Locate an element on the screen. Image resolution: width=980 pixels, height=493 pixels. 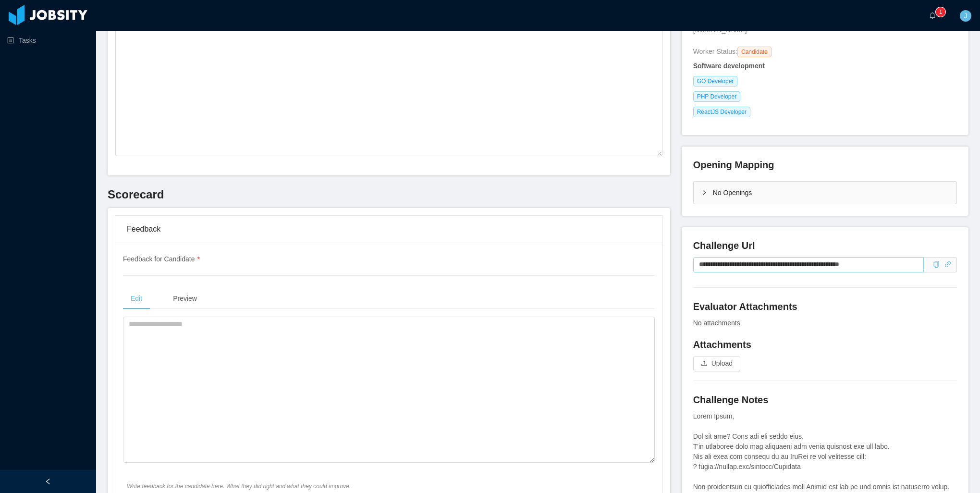
span: GO Developer is located at coordinates (715, 81).